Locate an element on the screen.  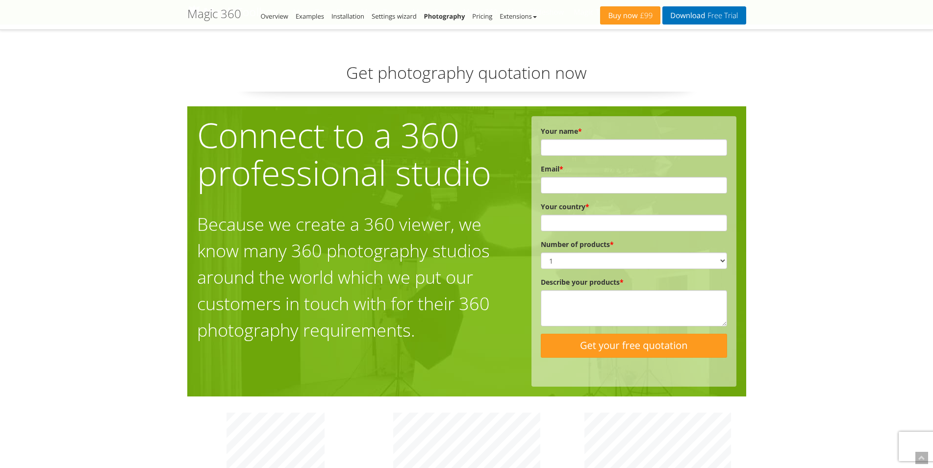
a: Pricing is located at coordinates (482, 16).